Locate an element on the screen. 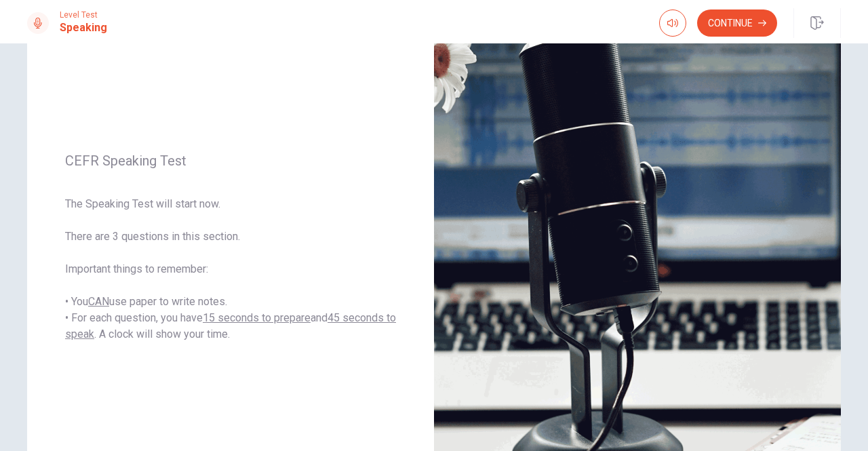 The height and width of the screenshot is (451, 868). span: CEFR Speaking Test is located at coordinates (231, 161).